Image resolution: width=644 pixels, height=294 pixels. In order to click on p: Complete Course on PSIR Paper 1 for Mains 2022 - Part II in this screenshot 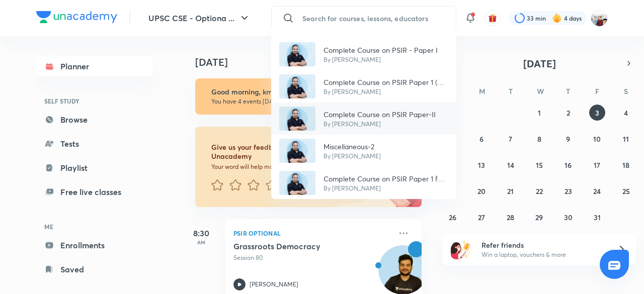, I will do `click(386, 178)`.